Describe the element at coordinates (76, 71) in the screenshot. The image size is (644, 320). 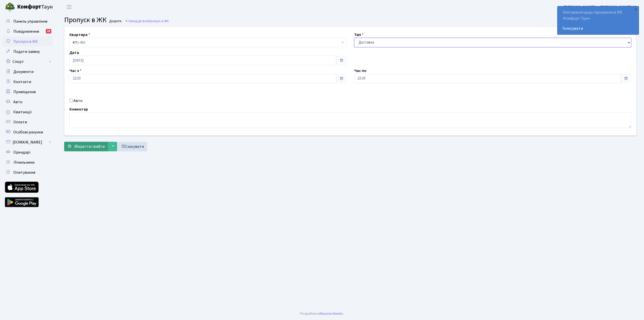
I see `label: Час з` at that location.